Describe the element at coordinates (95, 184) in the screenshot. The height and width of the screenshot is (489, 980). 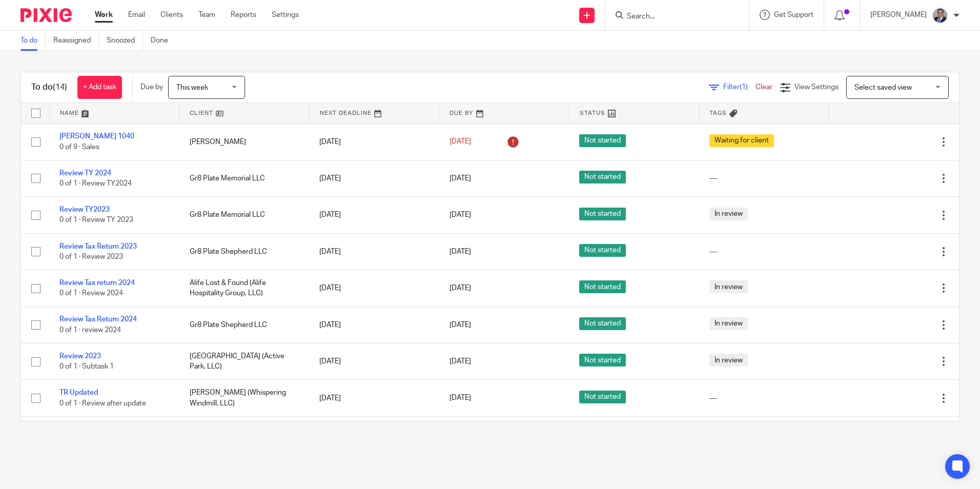
I see `span: 0 of 1 · Review TY2024` at that location.